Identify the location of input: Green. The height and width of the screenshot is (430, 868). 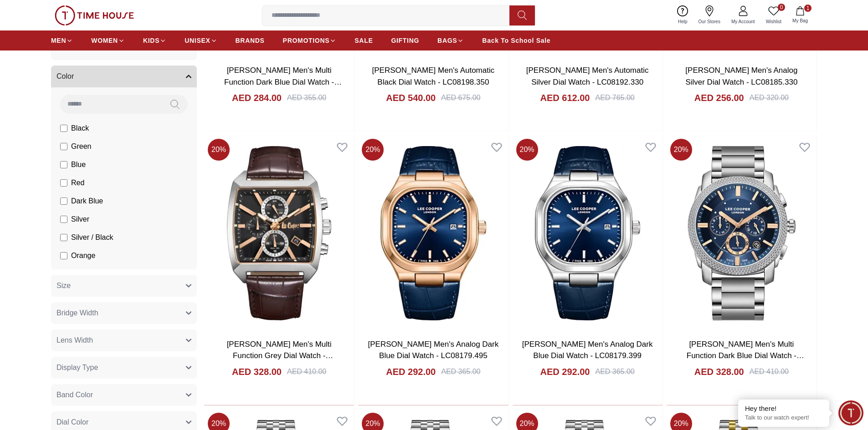
(64, 147).